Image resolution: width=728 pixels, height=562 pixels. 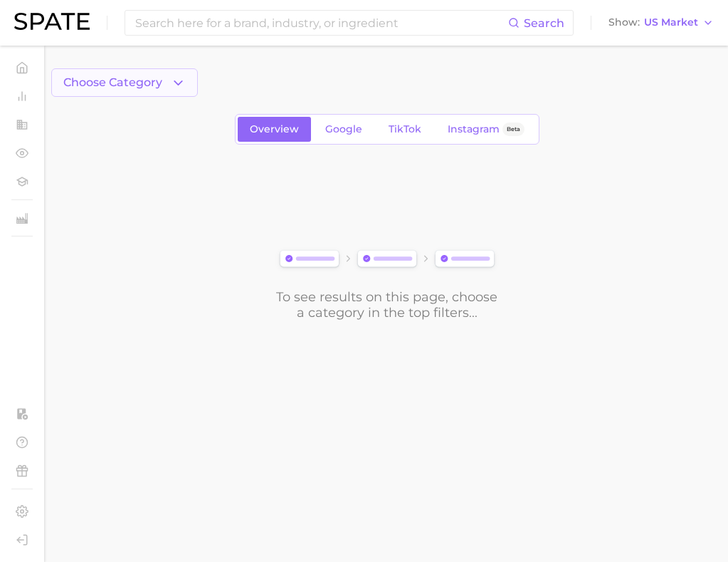 I want to click on a: Overview, so click(x=274, y=129).